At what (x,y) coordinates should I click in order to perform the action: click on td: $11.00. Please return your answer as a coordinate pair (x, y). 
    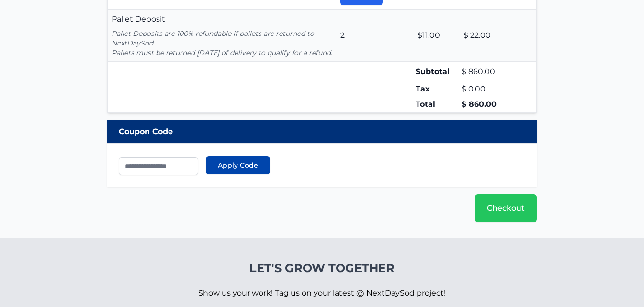
    Looking at the image, I should click on (436, 35).